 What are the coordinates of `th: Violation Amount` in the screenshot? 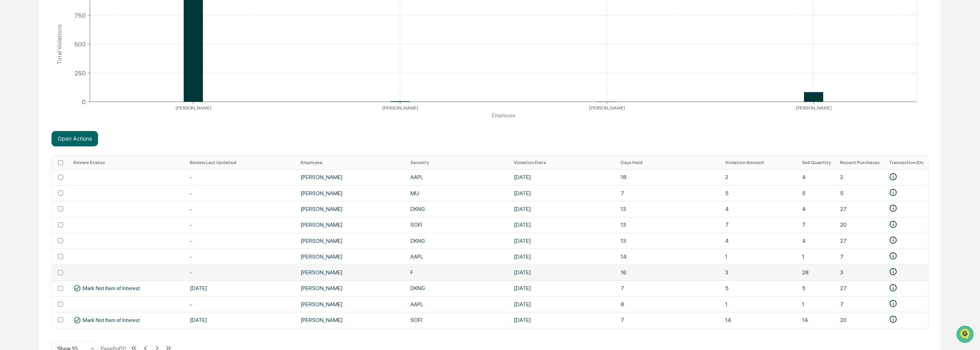 It's located at (758, 163).